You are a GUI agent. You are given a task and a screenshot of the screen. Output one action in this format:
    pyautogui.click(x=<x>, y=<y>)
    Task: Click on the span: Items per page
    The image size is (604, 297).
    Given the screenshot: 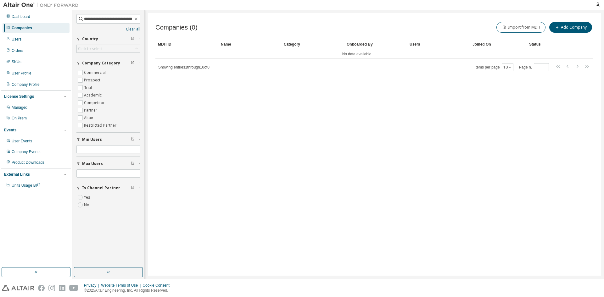 What is the action you would take?
    pyautogui.click(x=494, y=67)
    